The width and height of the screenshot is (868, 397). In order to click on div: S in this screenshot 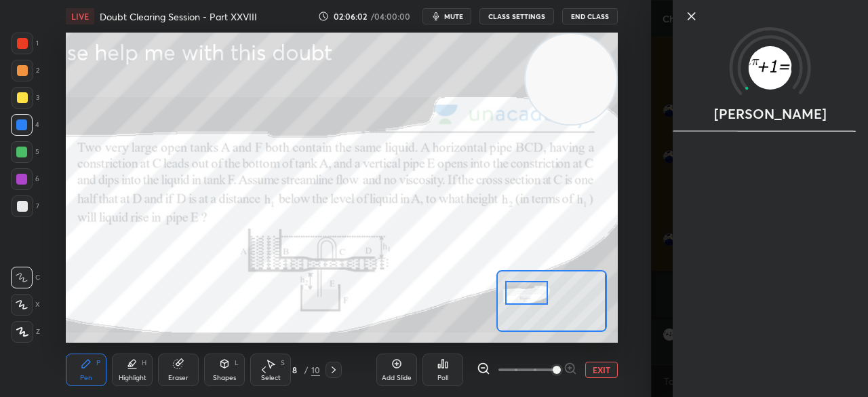, I will do `click(283, 363)`.